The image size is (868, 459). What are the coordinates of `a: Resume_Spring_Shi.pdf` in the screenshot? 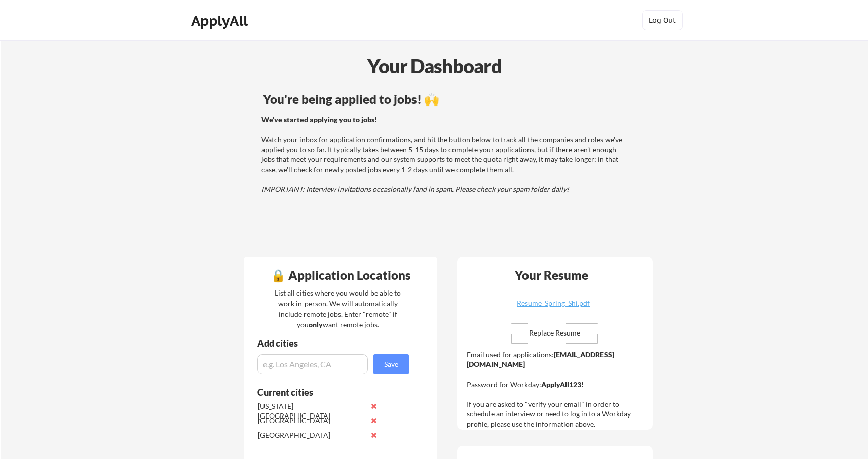 It's located at (553, 307).